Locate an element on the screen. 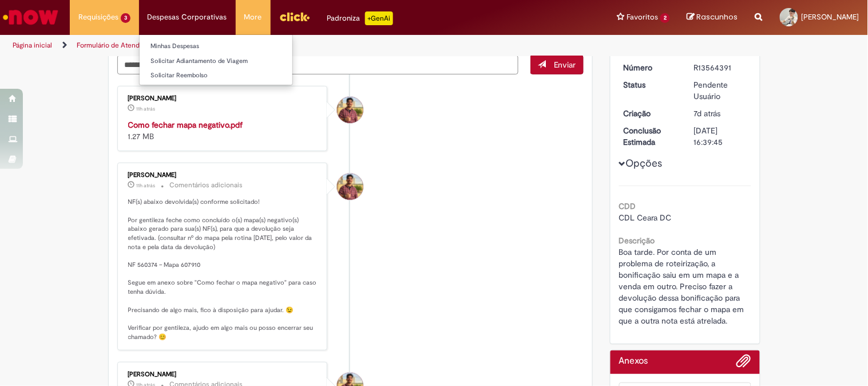  b: Descrição is located at coordinates (637, 240).